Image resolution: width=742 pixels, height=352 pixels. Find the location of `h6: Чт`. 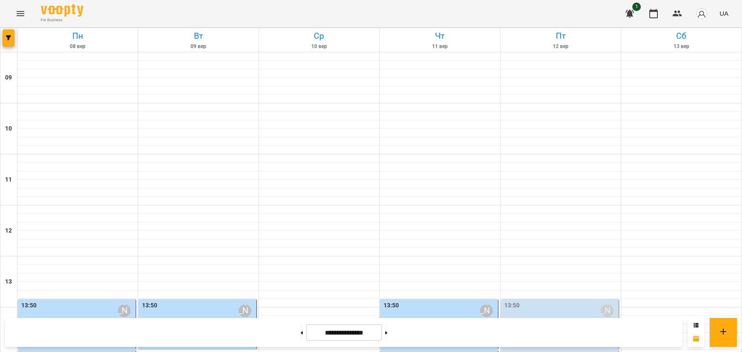

h6: Чт is located at coordinates (440, 36).